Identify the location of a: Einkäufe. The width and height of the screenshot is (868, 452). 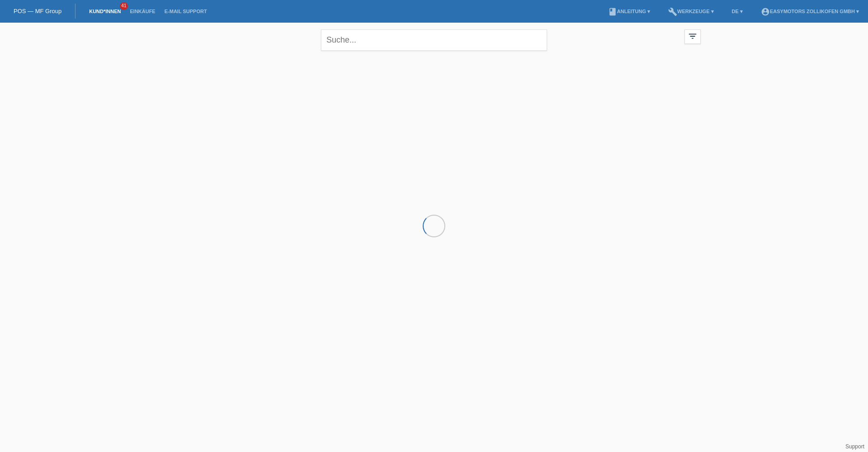
(142, 11).